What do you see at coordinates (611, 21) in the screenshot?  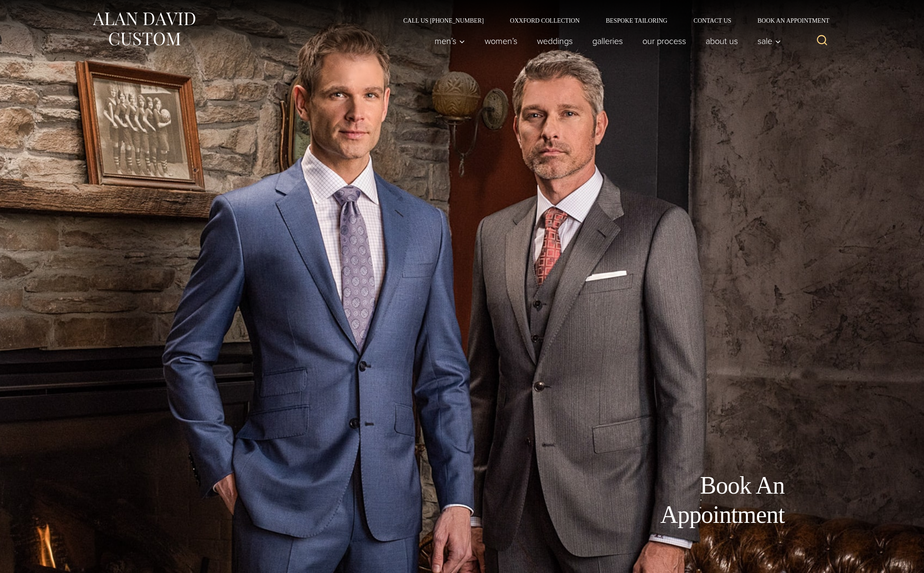 I see `nav: Secondary Navigation` at bounding box center [611, 21].